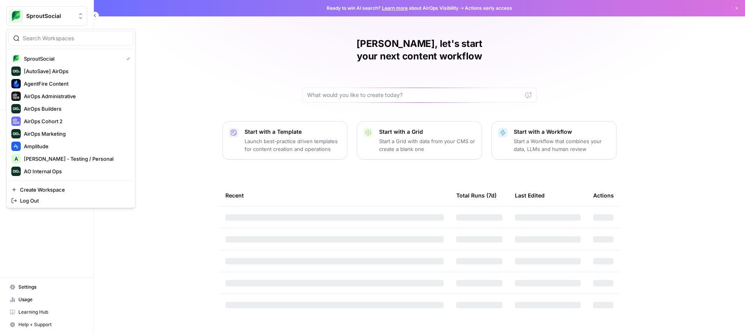 The image size is (745, 334). I want to click on p: Start with a Template, so click(293, 132).